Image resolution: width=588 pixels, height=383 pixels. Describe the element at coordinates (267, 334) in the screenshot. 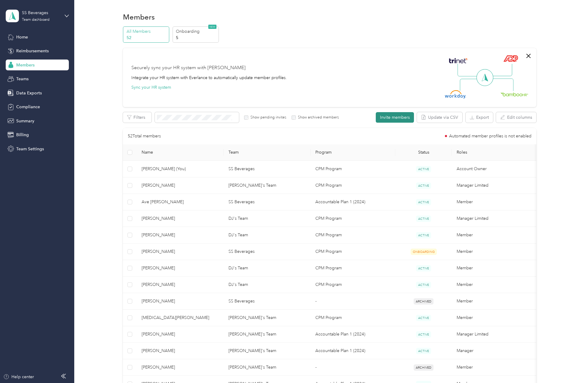

I see `td: Dan's Team` at that location.